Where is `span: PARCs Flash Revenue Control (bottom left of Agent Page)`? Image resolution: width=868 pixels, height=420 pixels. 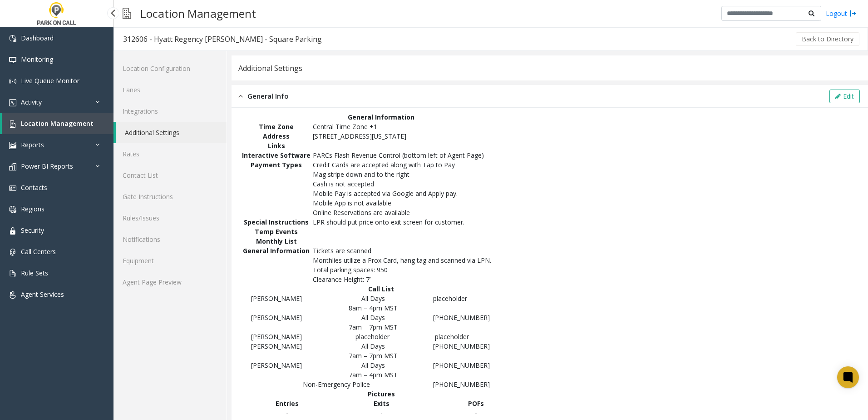
span: PARCs Flash Revenue Control (bottom left of Agent Page) is located at coordinates (398, 155).